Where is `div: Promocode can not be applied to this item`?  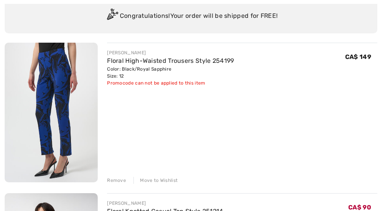 div: Promocode can not be applied to this item is located at coordinates (170, 83).